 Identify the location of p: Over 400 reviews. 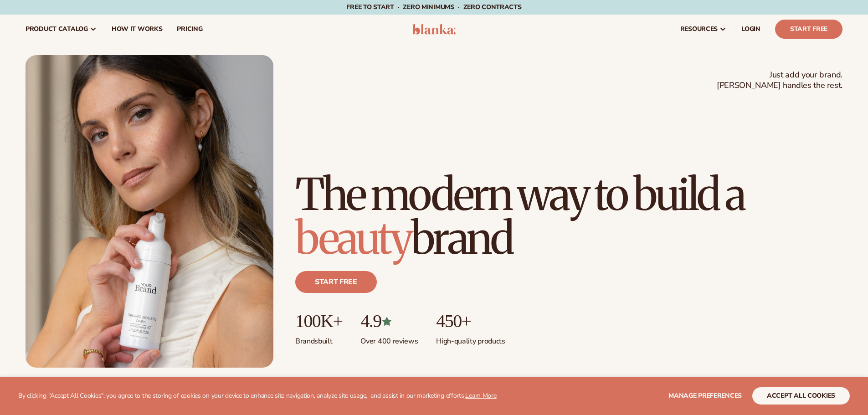
(389, 338).